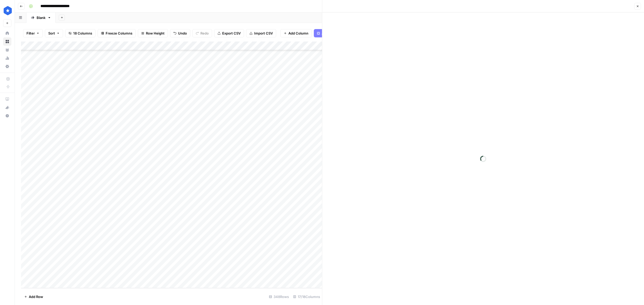 This screenshot has height=305, width=644. I want to click on span: Filter, so click(31, 33).